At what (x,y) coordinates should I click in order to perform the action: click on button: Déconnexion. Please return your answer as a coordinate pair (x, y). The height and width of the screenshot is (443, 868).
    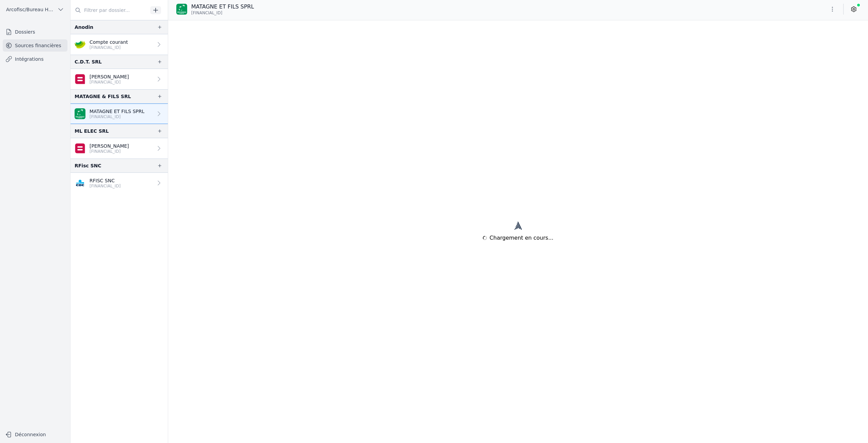
    Looking at the image, I should click on (35, 435).